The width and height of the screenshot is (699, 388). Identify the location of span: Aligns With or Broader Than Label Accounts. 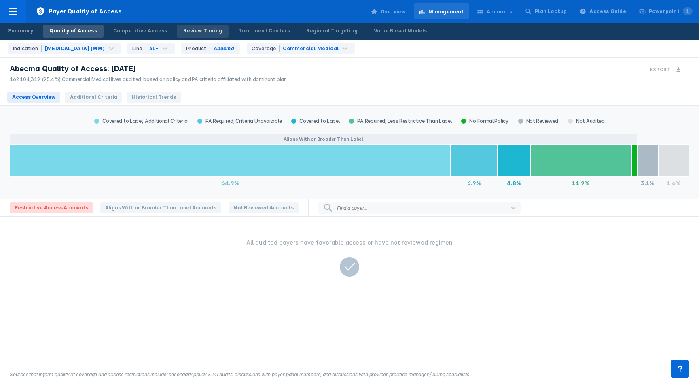
(161, 208).